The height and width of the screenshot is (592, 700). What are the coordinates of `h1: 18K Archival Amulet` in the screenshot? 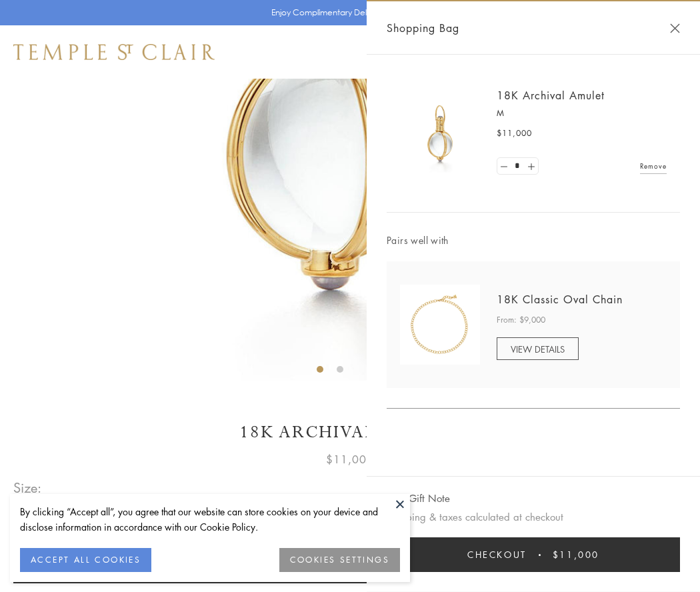 It's located at (350, 432).